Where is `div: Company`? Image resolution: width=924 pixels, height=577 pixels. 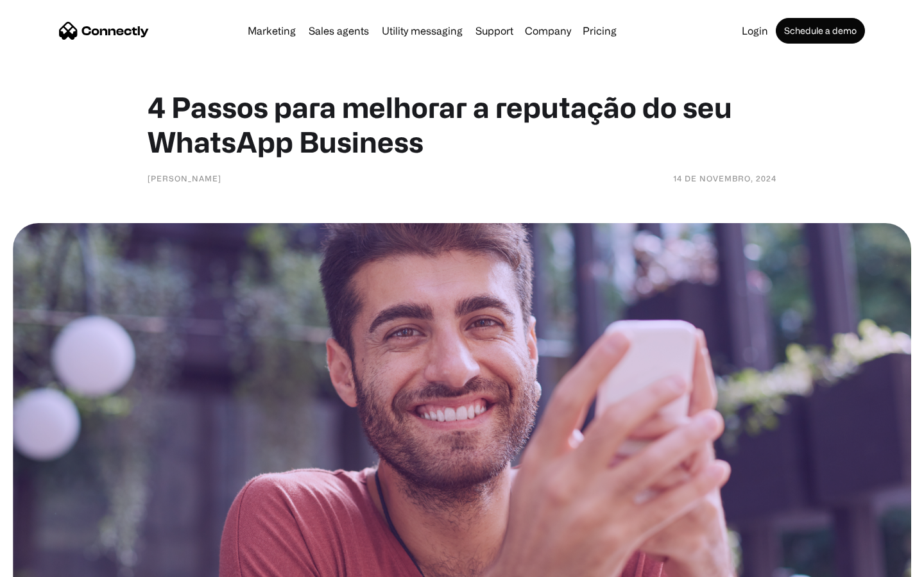 div: Company is located at coordinates (548, 31).